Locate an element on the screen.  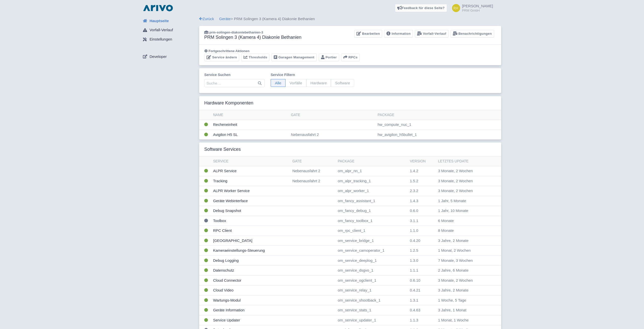
span: Vorfälle is located at coordinates (296, 83).